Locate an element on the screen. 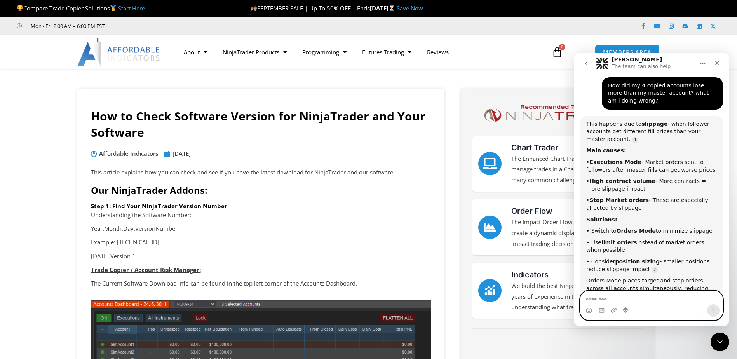  b: slippage is located at coordinates (80, 71).